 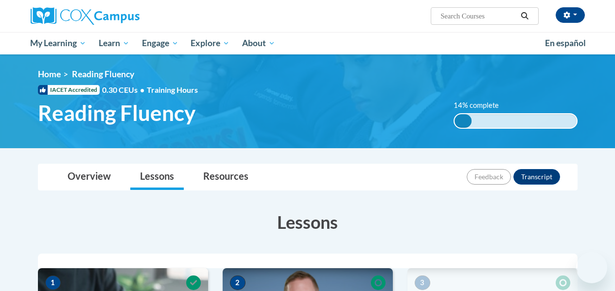 What do you see at coordinates (49, 74) in the screenshot?
I see `a: Home` at bounding box center [49, 74].